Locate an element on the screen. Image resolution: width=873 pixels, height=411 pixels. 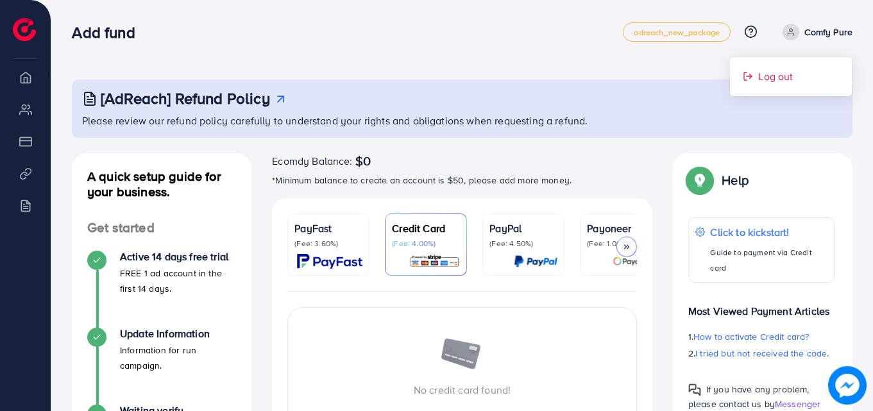
li: Update Information is located at coordinates (162, 366).